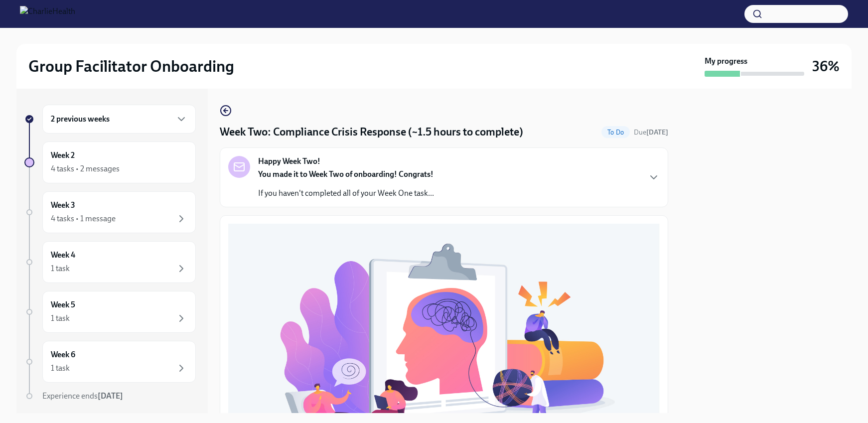 Image resolution: width=868 pixels, height=423 pixels. Describe the element at coordinates (85, 169) in the screenshot. I see `div: 4 tasks • 2 messages` at that location.